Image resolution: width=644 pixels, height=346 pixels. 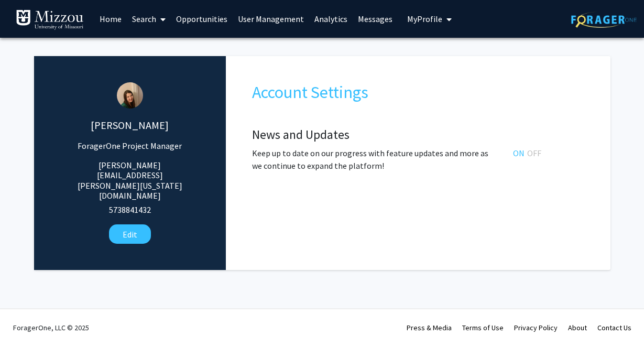 What do you see at coordinates (425, 19) in the screenshot?
I see `span: My Profile` at bounding box center [425, 19].